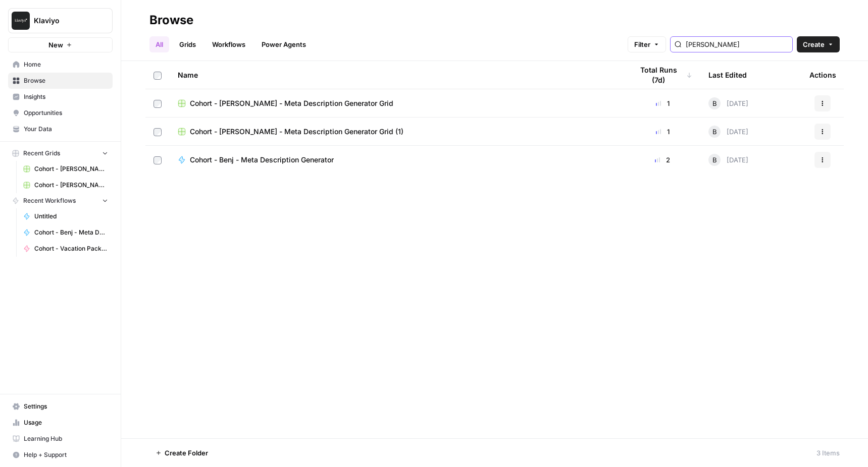 This screenshot has width=868, height=467. Describe the element at coordinates (397, 75) in the screenshot. I see `div: Name` at that location.